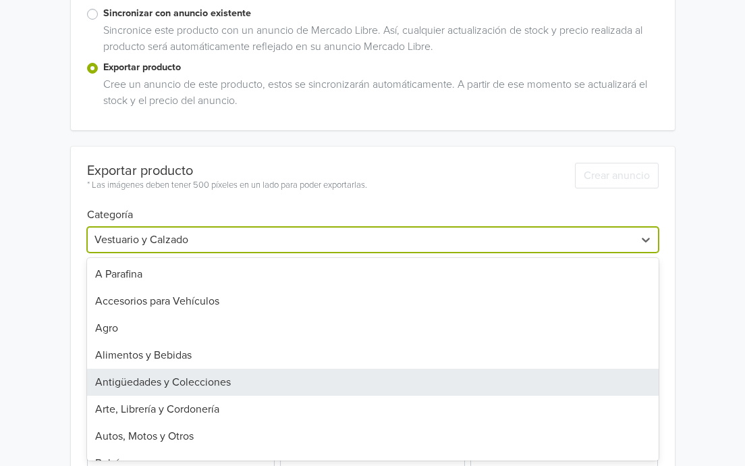 The width and height of the screenshot is (745, 466). Describe the element at coordinates (373, 301) in the screenshot. I see `div: Accesorios para Vehículos` at that location.